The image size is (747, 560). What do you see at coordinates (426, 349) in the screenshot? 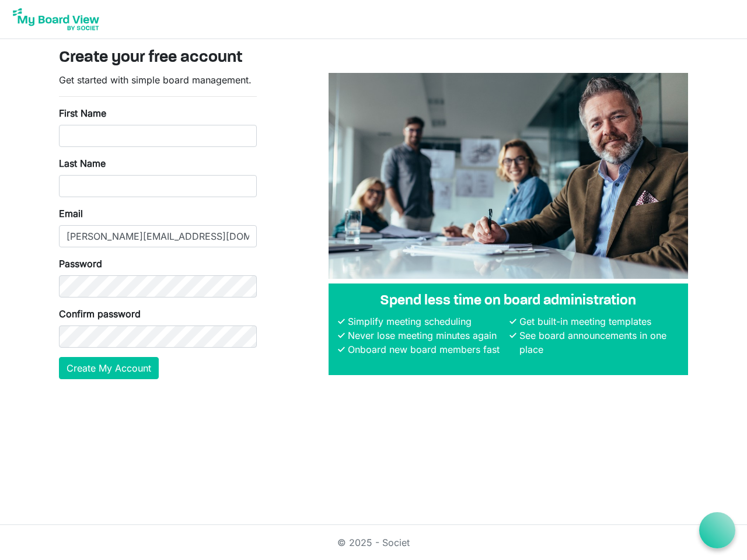
I see `li: Onboard new board members fast` at bounding box center [426, 349].